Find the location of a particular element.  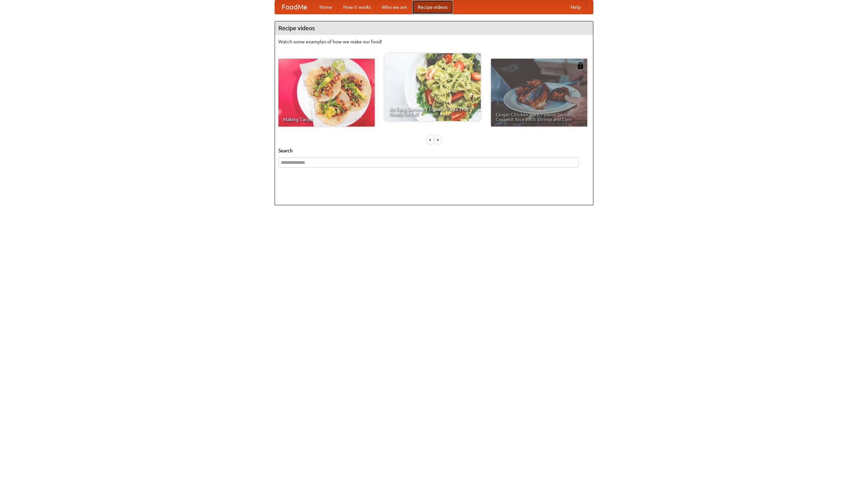

a: Who we are is located at coordinates (394, 8).